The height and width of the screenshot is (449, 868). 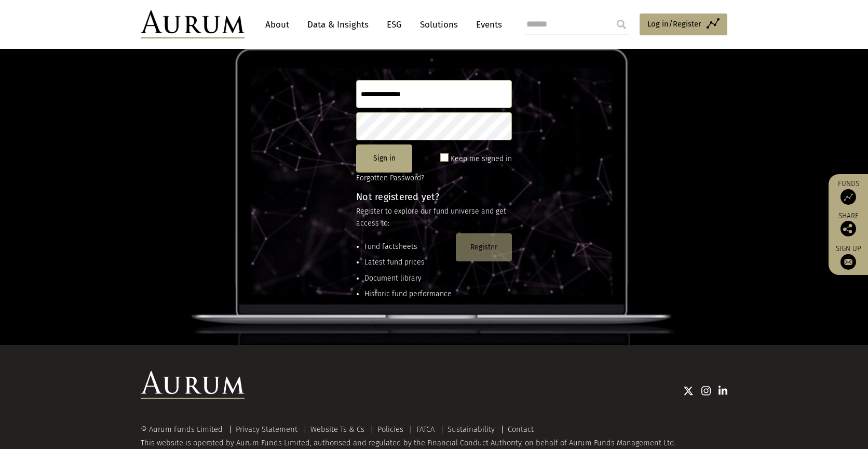 What do you see at coordinates (622, 25) in the screenshot?
I see `input: Submit` at bounding box center [622, 25].